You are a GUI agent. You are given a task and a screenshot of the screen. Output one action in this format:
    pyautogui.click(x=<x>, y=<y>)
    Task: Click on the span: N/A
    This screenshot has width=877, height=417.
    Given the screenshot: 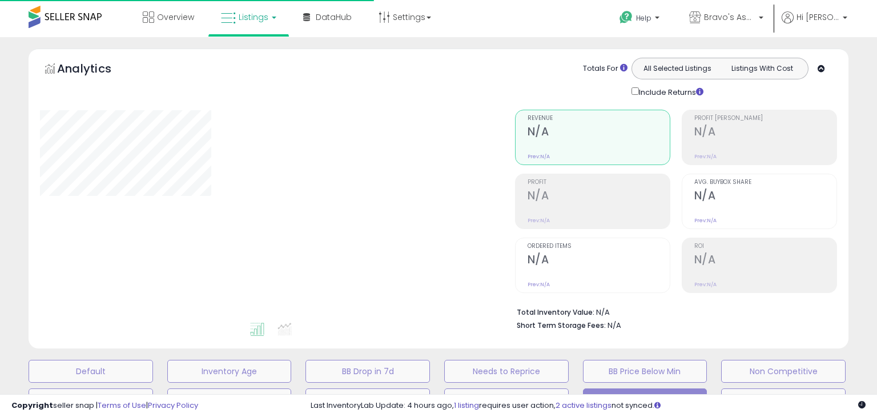 What is the action you would take?
    pyautogui.click(x=614, y=325)
    